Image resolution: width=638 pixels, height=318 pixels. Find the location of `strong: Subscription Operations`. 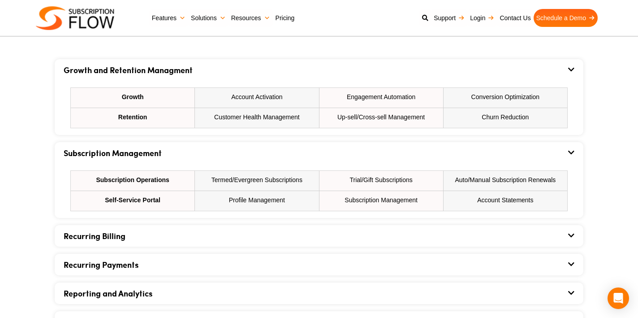

strong: Subscription Operations is located at coordinates (132, 180).